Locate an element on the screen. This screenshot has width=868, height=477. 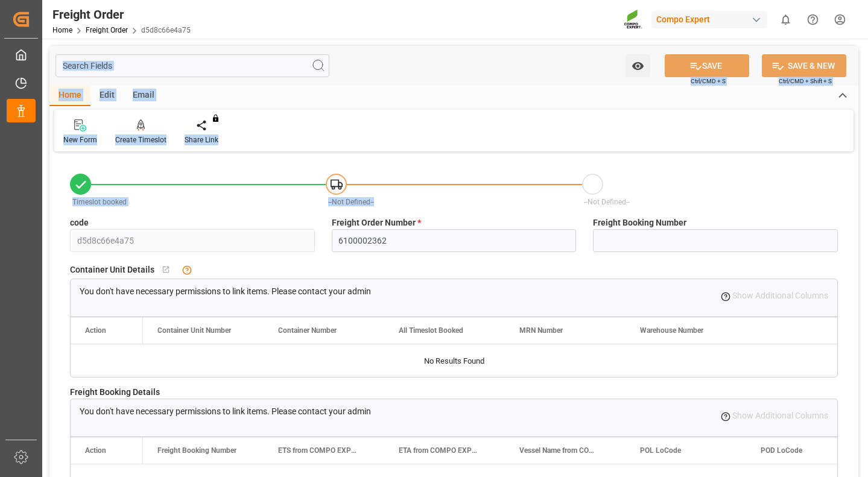
span: Freight Order Number is located at coordinates (376, 222).